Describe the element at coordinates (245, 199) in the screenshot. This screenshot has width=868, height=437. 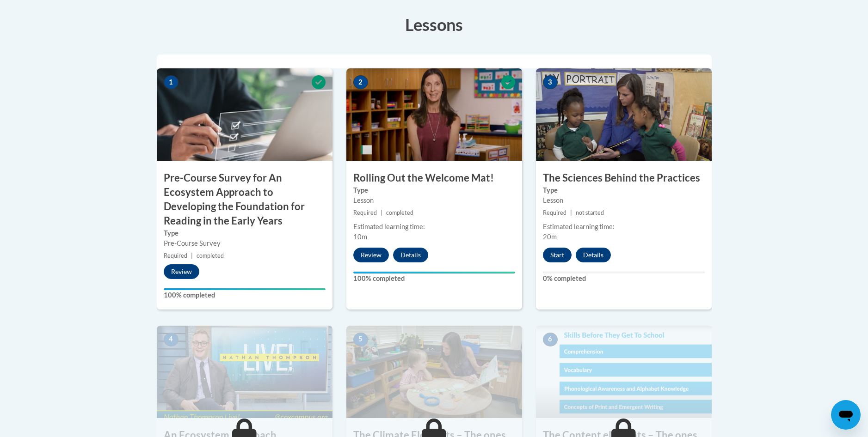
I see `h3: Pre-Course Survey for An Ecosystem Approach to Developing the Foundation for Reading in the Early...` at that location.